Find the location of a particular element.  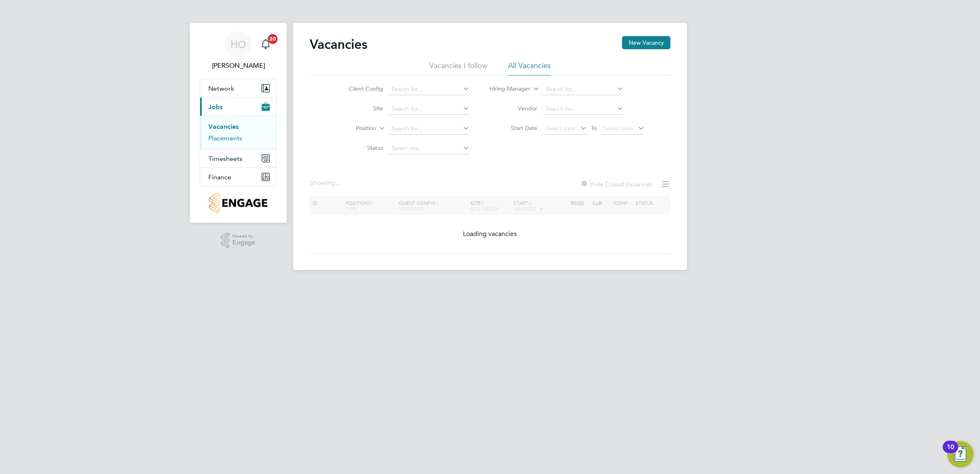

a: 20 is located at coordinates (266, 44).